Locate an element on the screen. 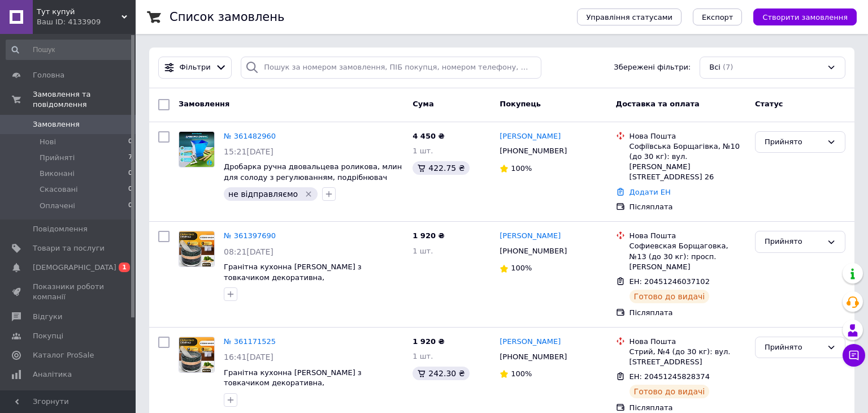 The width and height of the screenshot is (868, 413). span: Cума is located at coordinates (423, 104).